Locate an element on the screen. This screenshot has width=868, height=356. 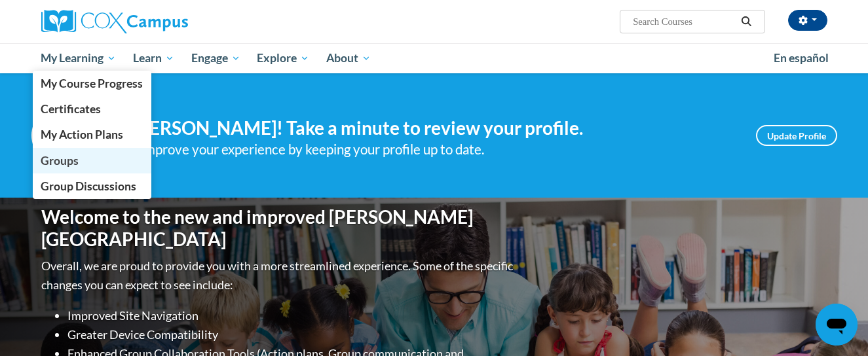
a: My Course Progress is located at coordinates (92, 83).